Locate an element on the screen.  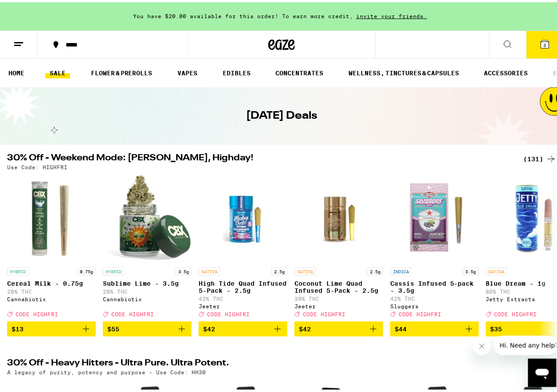
a: HOME is located at coordinates (16, 71).